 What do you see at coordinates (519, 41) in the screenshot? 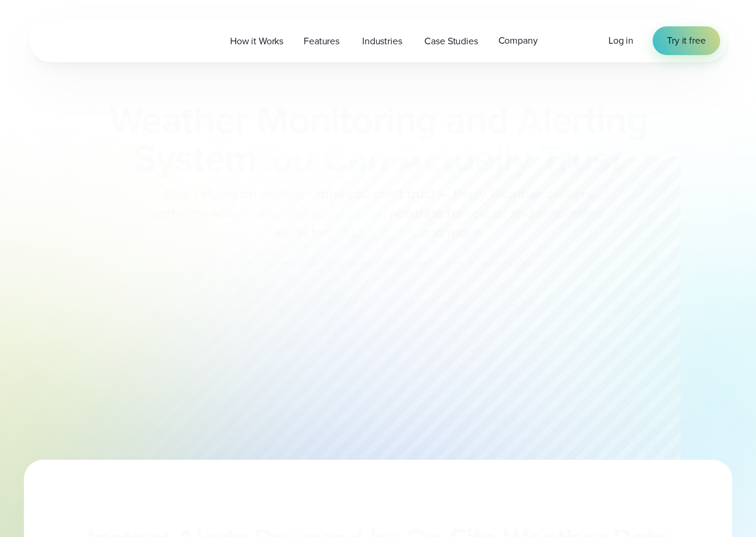
I see `span: Company` at bounding box center [519, 41].